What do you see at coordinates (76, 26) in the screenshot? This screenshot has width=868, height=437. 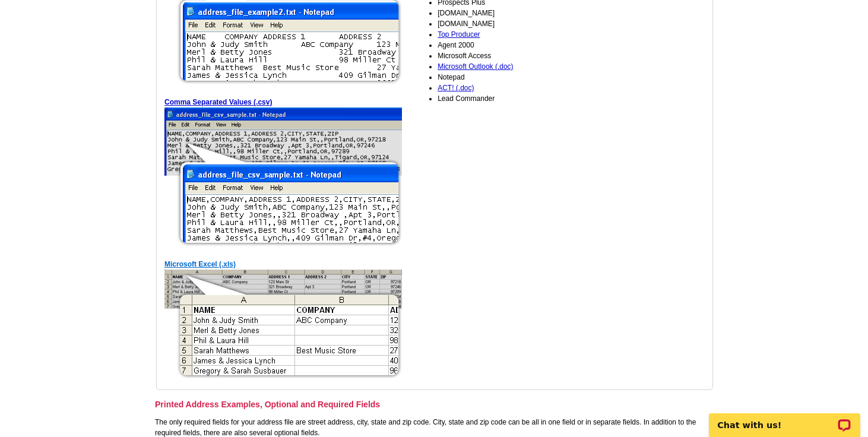 I see `p: Chat with us!` at bounding box center [76, 26].